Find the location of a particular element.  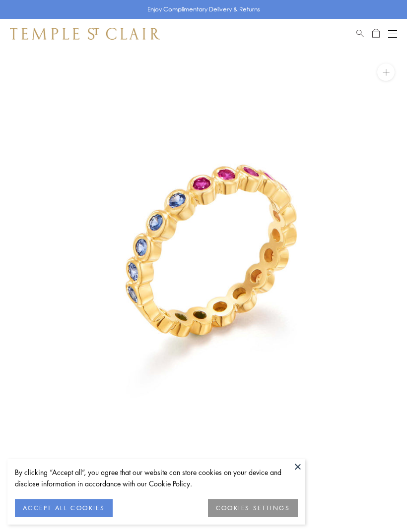

button: Open navigation is located at coordinates (392, 34).